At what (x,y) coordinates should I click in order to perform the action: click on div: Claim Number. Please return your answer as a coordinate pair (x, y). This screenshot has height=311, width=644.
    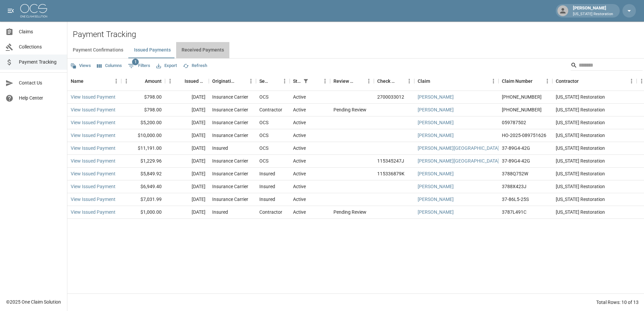
    Looking at the image, I should click on (517, 81).